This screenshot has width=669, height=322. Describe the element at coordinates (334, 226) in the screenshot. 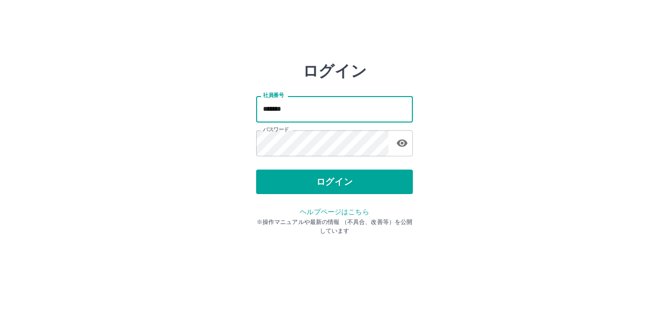

I see `p: ※操作マニュアルや最新の情報 （不具合、改善等）を公開しています` at that location.